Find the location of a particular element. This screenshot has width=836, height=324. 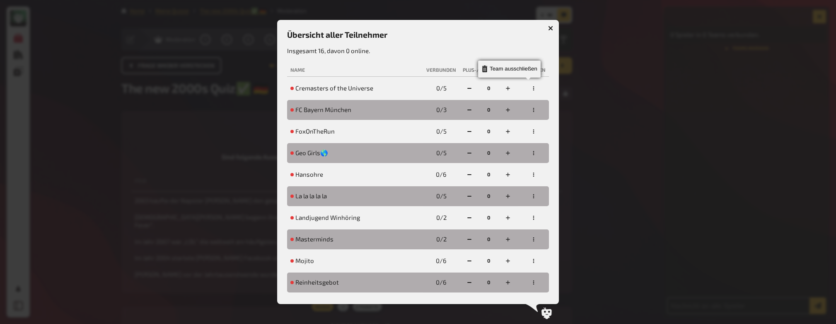

span: Reinheitsgebot is located at coordinates (317, 282).